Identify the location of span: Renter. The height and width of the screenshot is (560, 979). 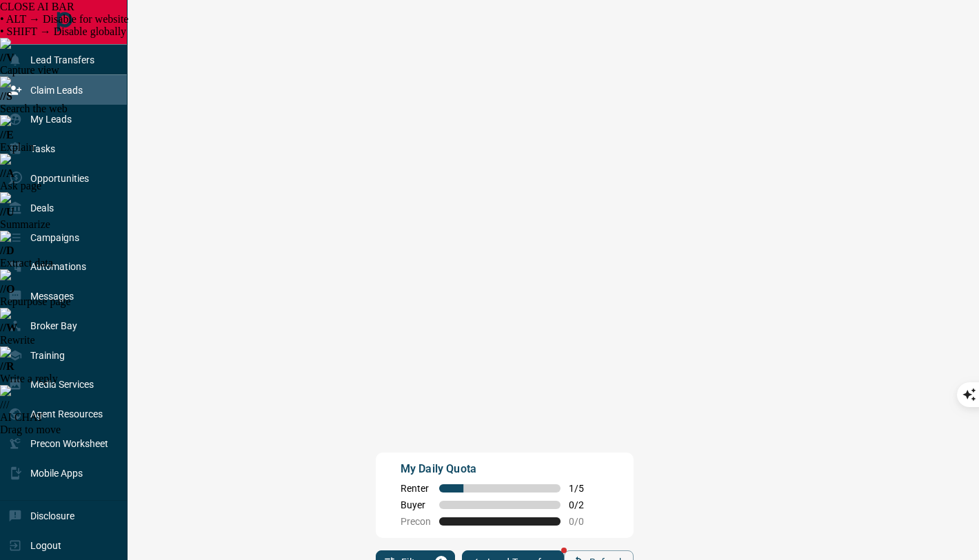
(415, 489).